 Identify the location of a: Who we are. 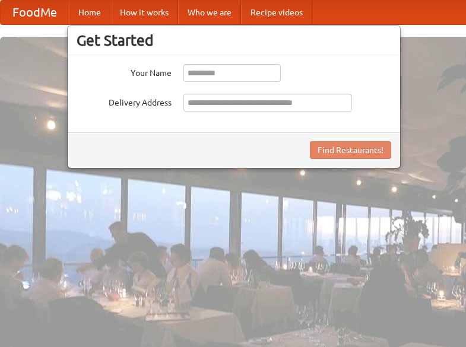
(209, 12).